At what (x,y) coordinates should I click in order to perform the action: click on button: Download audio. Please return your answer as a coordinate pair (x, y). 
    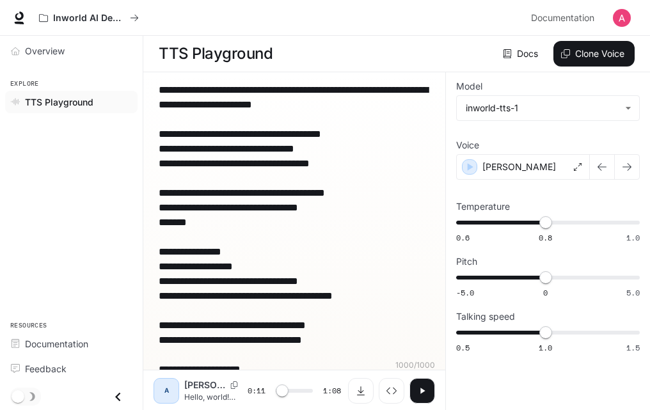
    Looking at the image, I should click on (361, 391).